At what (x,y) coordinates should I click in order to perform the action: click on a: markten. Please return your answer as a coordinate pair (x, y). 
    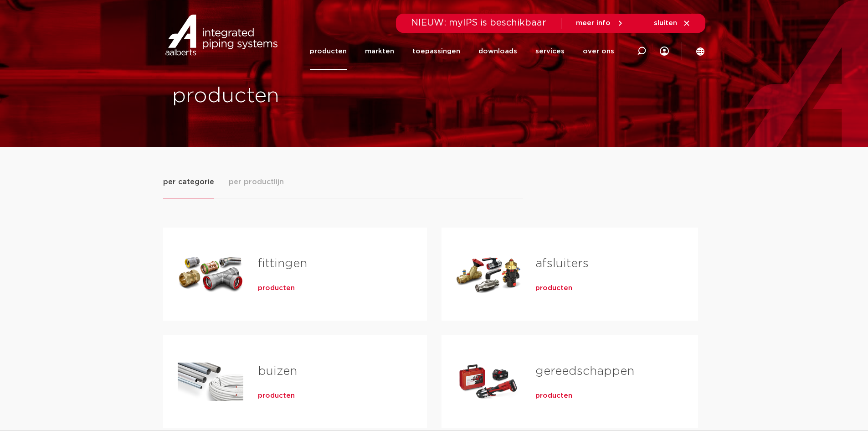
    Looking at the image, I should click on (380, 51).